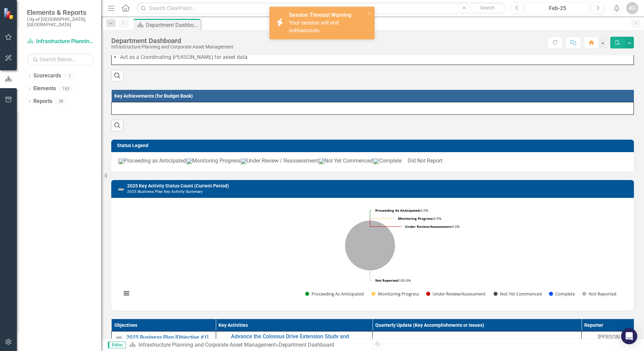 Image resolution: width=644 pixels, height=351 pixels. Describe the element at coordinates (398, 211) in the screenshot. I see `tspan: Proceeding As Anticipated:` at that location.